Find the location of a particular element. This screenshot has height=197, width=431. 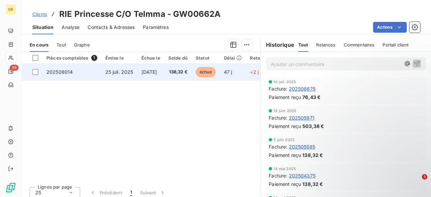

span: Contacts & Adresses is located at coordinates (111, 27).